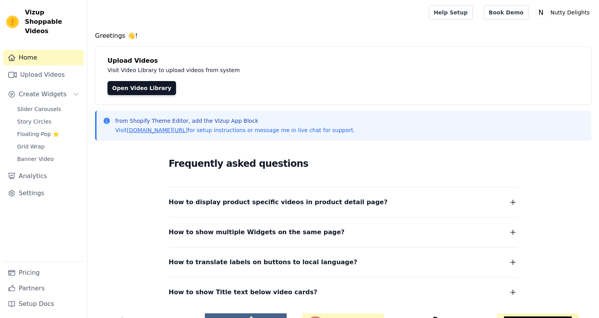 The height and width of the screenshot is (318, 599). What do you see at coordinates (343, 292) in the screenshot?
I see `button: How to show Title text below video cards?` at bounding box center [343, 292].